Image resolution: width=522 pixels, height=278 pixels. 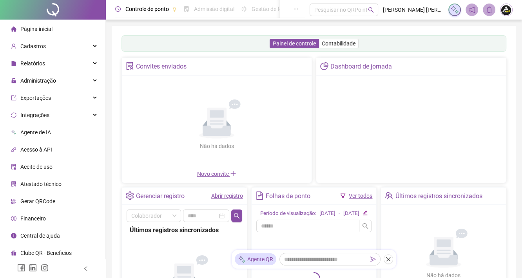 What do you see at coordinates (14, 81) in the screenshot?
I see `span: lock` at bounding box center [14, 81].